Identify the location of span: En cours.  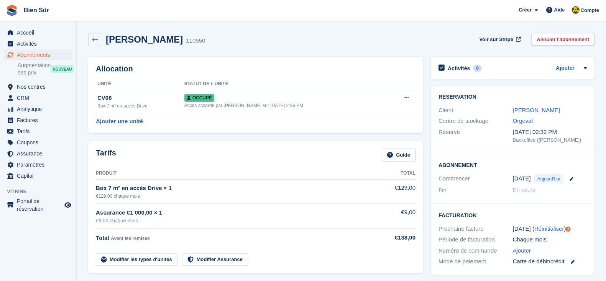
(524, 189).